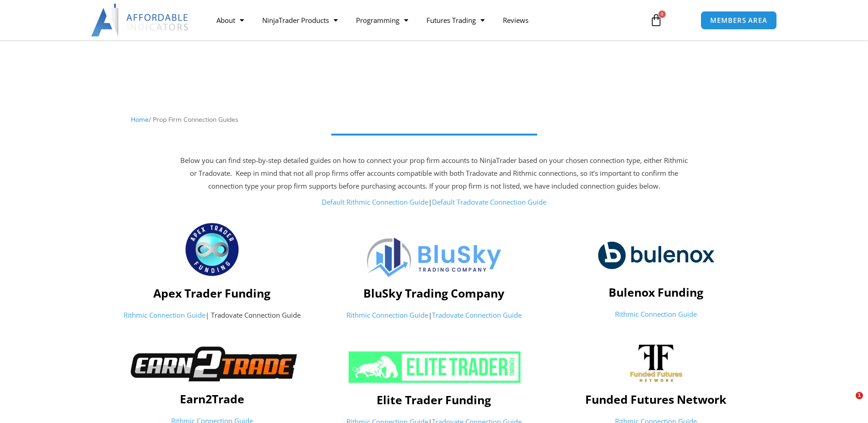  What do you see at coordinates (516, 20) in the screenshot?
I see `a: Reviews` at bounding box center [516, 20].